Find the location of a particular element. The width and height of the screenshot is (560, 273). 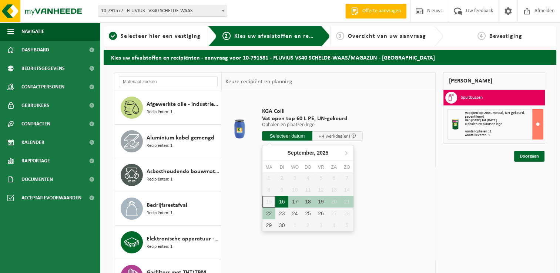

div: 19 is located at coordinates (321, 202).